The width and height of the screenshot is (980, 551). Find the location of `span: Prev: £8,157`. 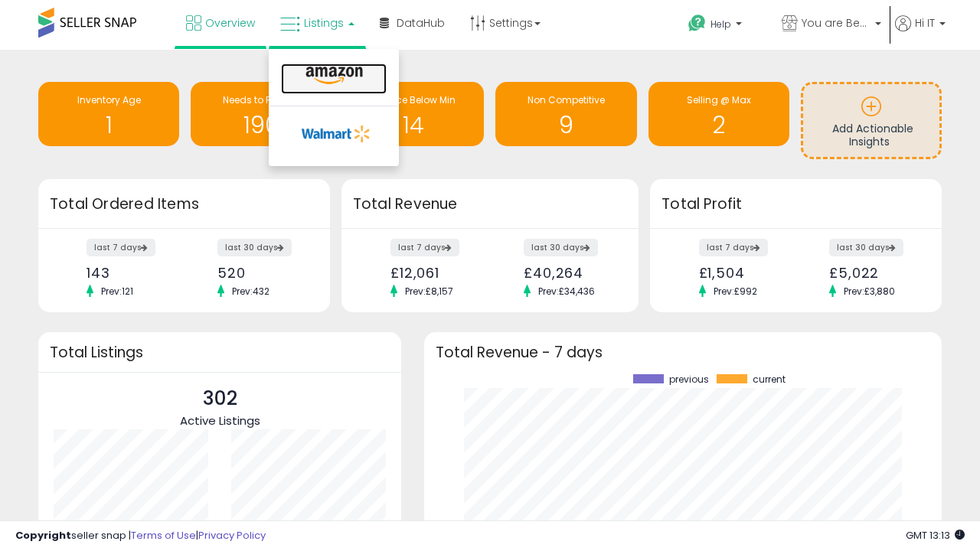

span: Prev: £8,157 is located at coordinates (429, 291).